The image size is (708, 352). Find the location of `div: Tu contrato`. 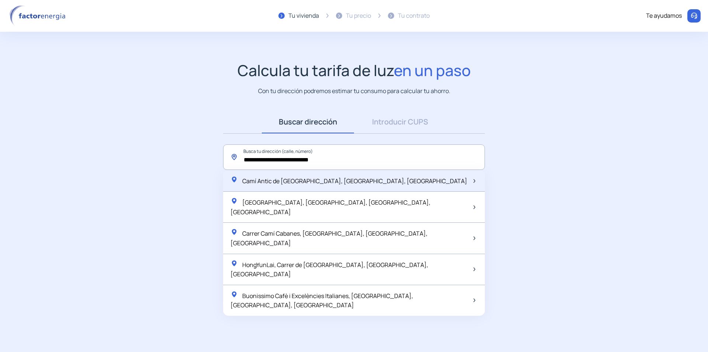

div: Tu contrato is located at coordinates (414, 16).